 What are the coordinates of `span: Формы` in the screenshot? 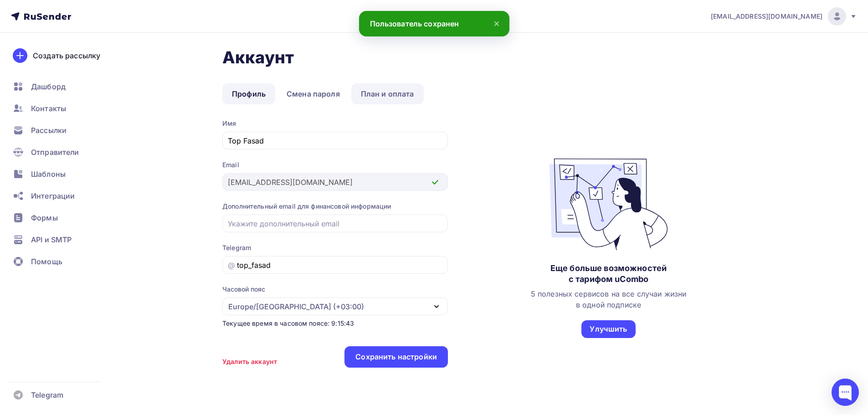 It's located at (44, 218).